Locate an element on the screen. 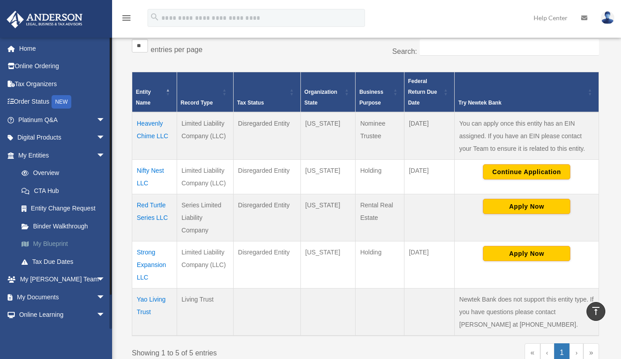  a: My Documentsarrow_drop_down is located at coordinates (62, 297).